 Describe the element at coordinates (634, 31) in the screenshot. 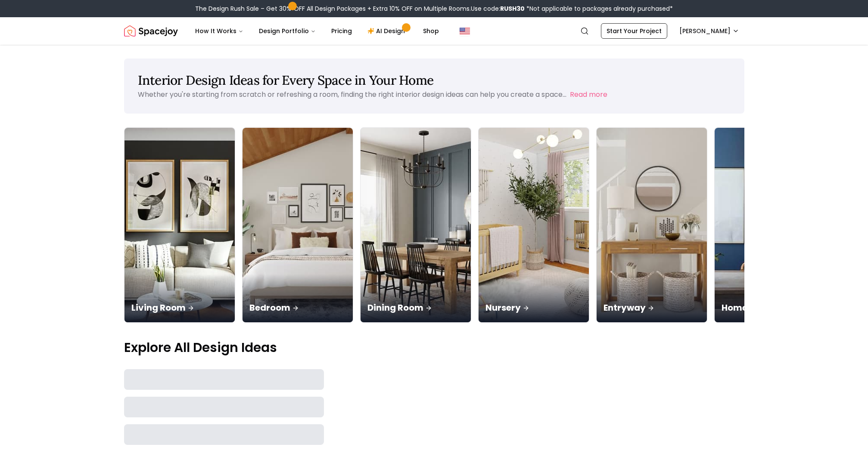

I see `a: Start Your Project` at that location.